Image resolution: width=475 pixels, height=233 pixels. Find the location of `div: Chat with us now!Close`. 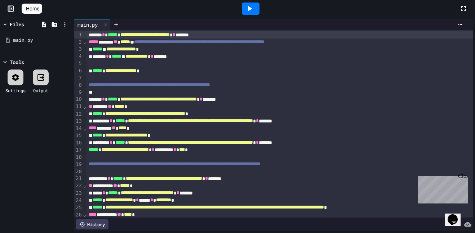

div: Chat with us now!Close is located at coordinates (26, 24).